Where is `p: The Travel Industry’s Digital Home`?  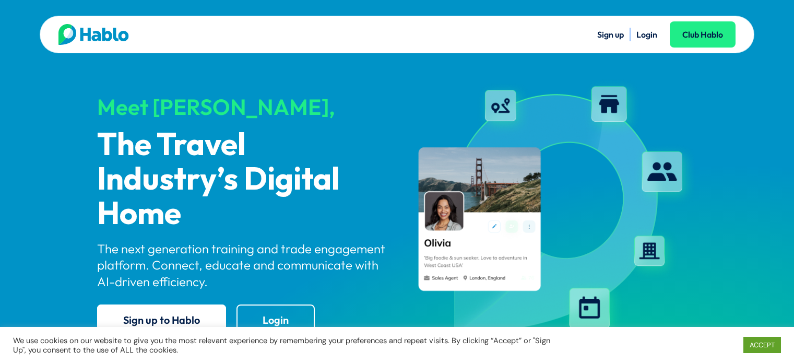 p: The Travel Industry’s Digital Home is located at coordinates (243, 180).